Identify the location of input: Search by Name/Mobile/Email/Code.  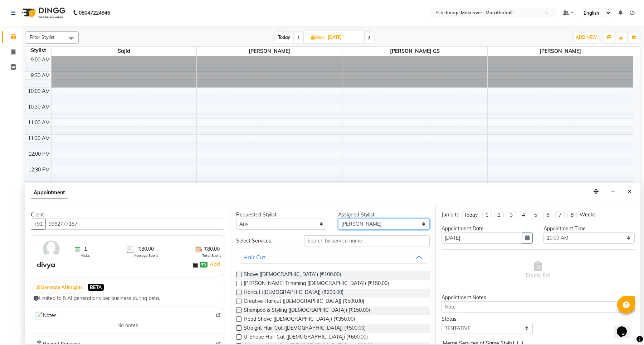
(135, 224).